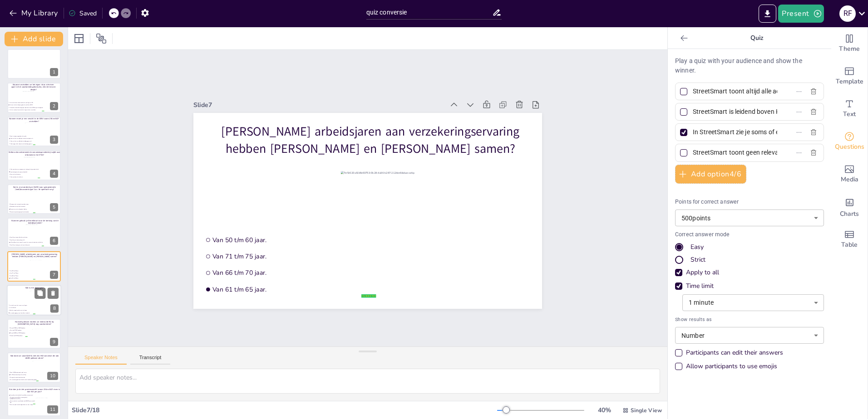 The width and height of the screenshot is (868, 419). I want to click on span: De HID-medewerker pakt ze zelf op., so click(24, 375).